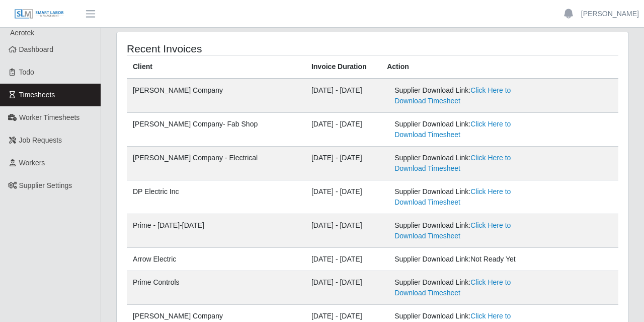  I want to click on td: Prime Controls, so click(216, 288).